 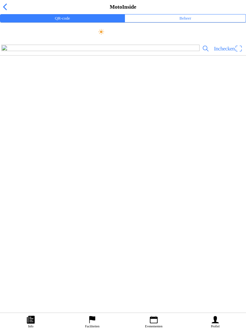 What do you see at coordinates (215, 326) in the screenshot?
I see `ion-label: Profiel` at bounding box center [215, 326].